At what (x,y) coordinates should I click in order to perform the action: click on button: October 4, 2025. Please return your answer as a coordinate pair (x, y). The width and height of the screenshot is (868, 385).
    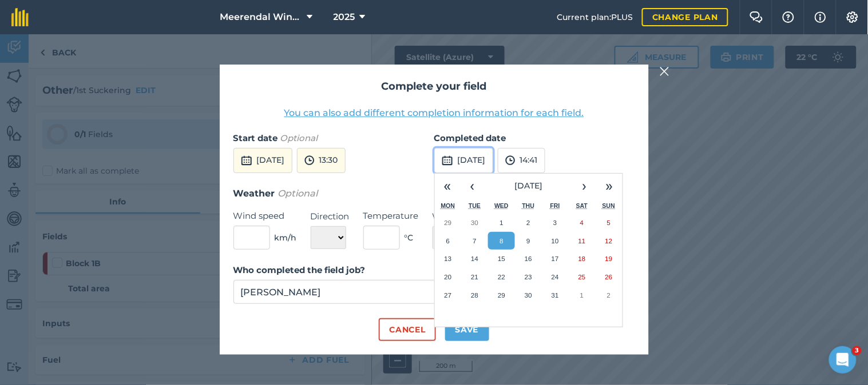
    Looking at the image, I should click on (582, 223).